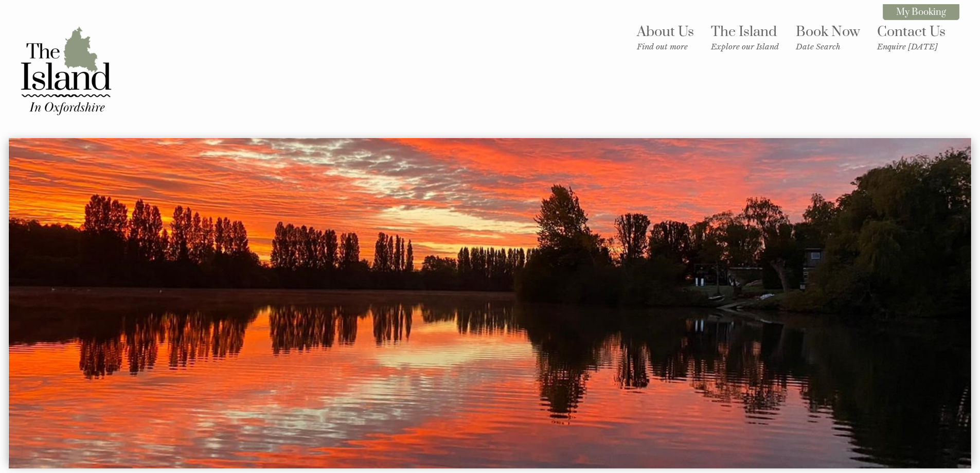 The image size is (980, 473). I want to click on img: The Island in Oxfordshire, so click(66, 70).